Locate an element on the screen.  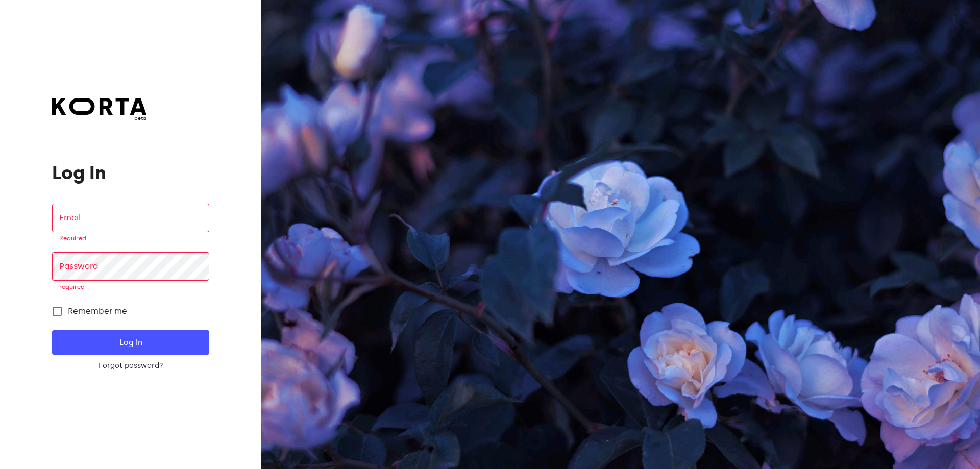
a: Forgot password? is located at coordinates (130, 366).